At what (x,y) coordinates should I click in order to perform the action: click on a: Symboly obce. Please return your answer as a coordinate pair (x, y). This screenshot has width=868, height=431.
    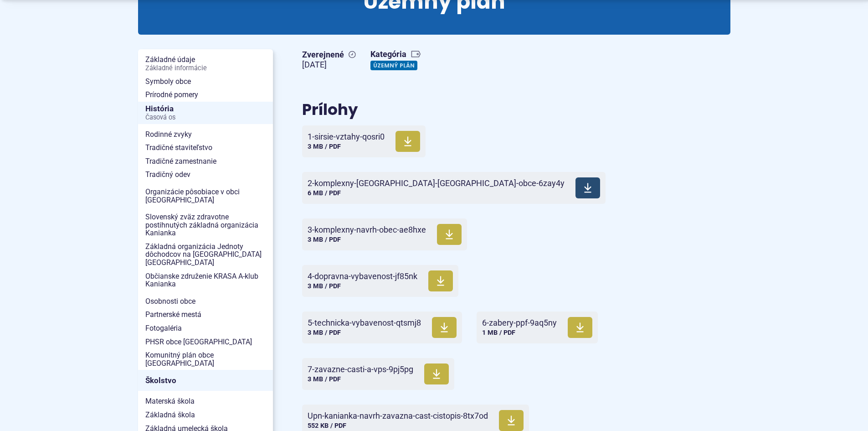
    Looking at the image, I should click on (206, 81).